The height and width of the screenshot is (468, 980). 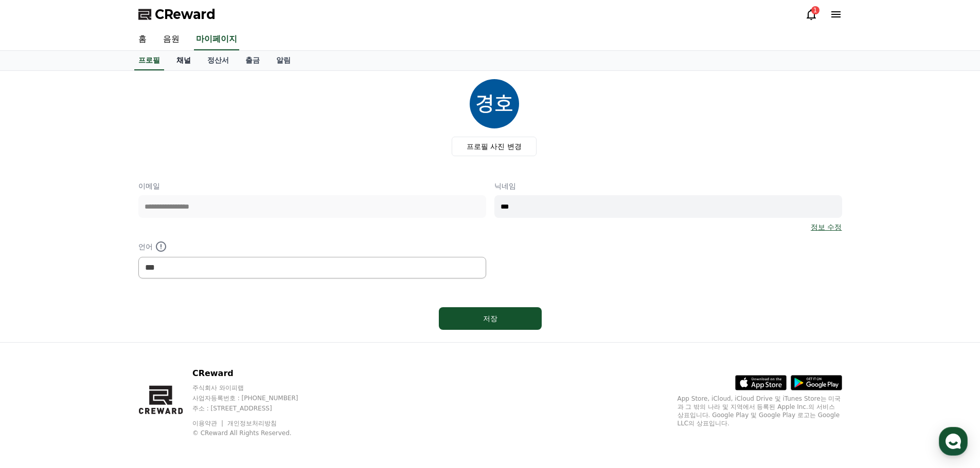 I want to click on p: 닉네임, so click(x=668, y=186).